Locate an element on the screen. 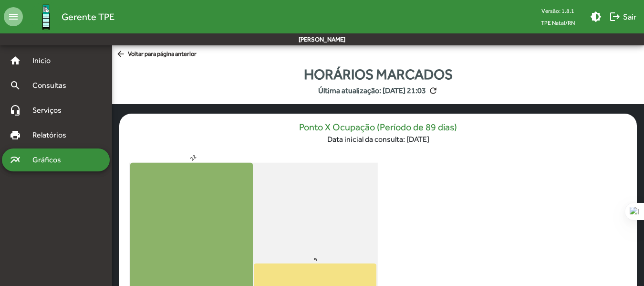 The image size is (644, 286). text: 9 is located at coordinates (315, 260).